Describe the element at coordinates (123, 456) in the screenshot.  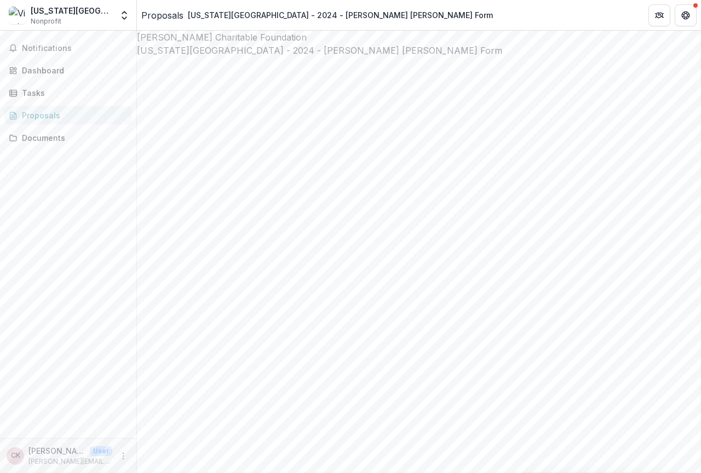
I see `button: More` at that location.